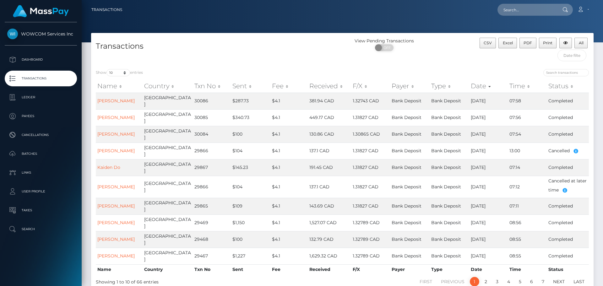  What do you see at coordinates (548, 43) in the screenshot?
I see `span: Print` at bounding box center [548, 43].